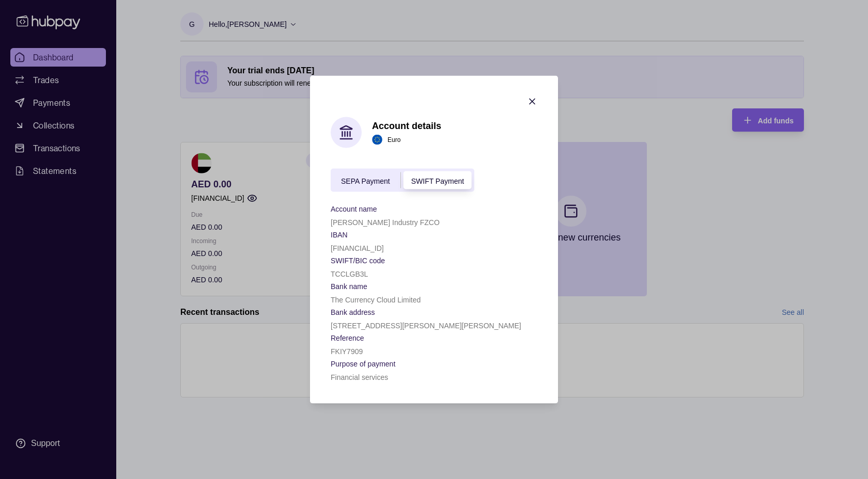  What do you see at coordinates (376, 300) in the screenshot?
I see `p: The Currency Cloud Limited` at bounding box center [376, 300].